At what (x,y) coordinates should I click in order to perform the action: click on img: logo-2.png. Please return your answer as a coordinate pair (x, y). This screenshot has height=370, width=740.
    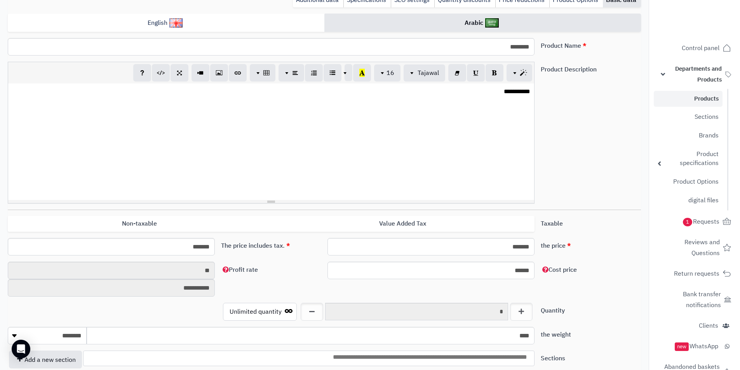
    Looking at the image, I should click on (709, 26).